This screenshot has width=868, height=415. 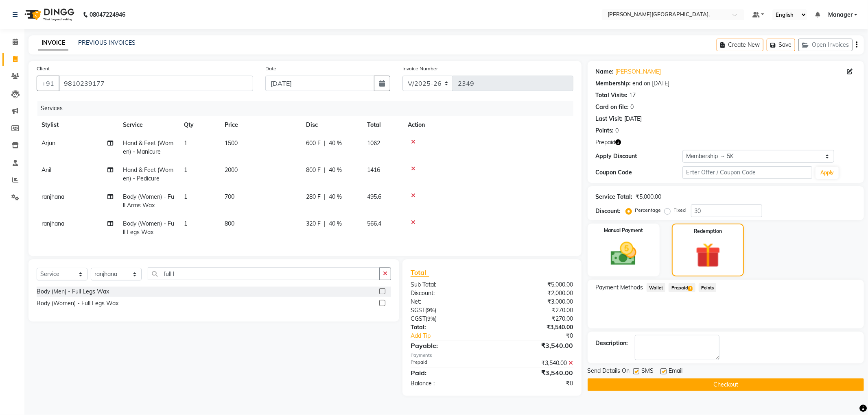 I want to click on div: ₹2,000.00, so click(x=535, y=293).